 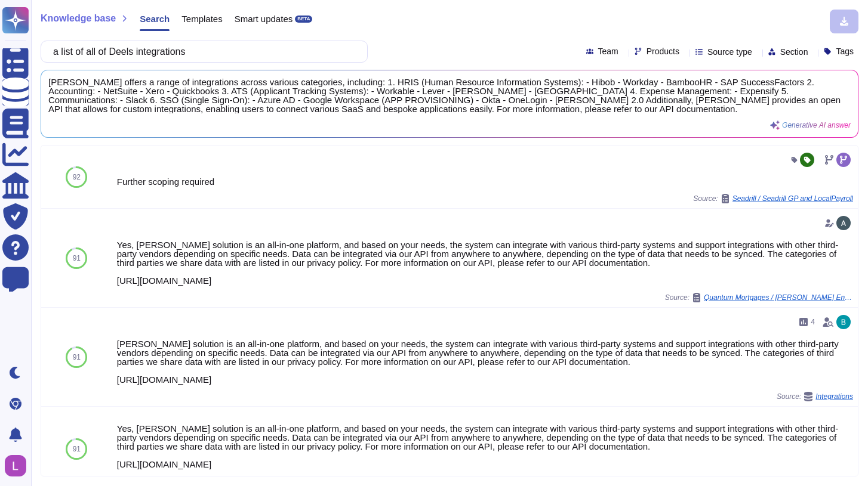 I want to click on span: 92, so click(x=77, y=177).